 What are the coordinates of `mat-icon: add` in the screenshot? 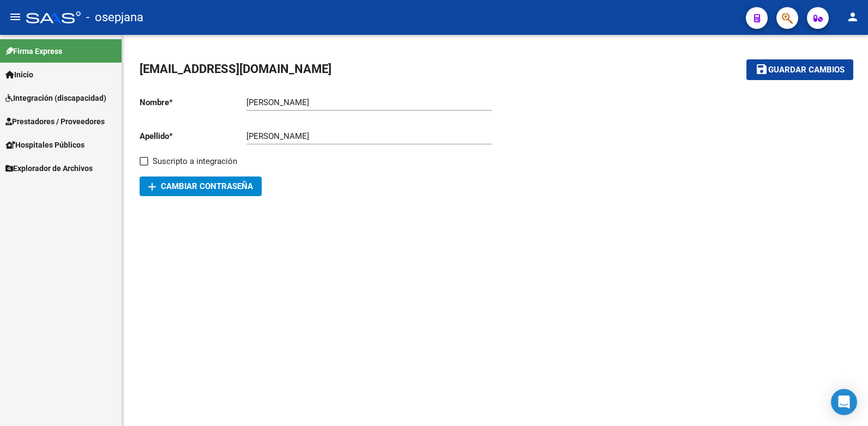 It's located at (152, 187).